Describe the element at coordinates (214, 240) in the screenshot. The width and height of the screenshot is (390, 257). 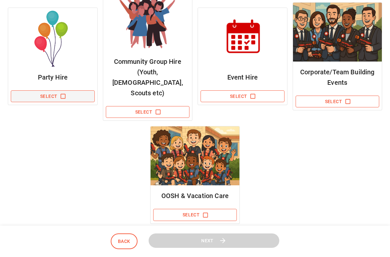
I see `button: Next` at that location.